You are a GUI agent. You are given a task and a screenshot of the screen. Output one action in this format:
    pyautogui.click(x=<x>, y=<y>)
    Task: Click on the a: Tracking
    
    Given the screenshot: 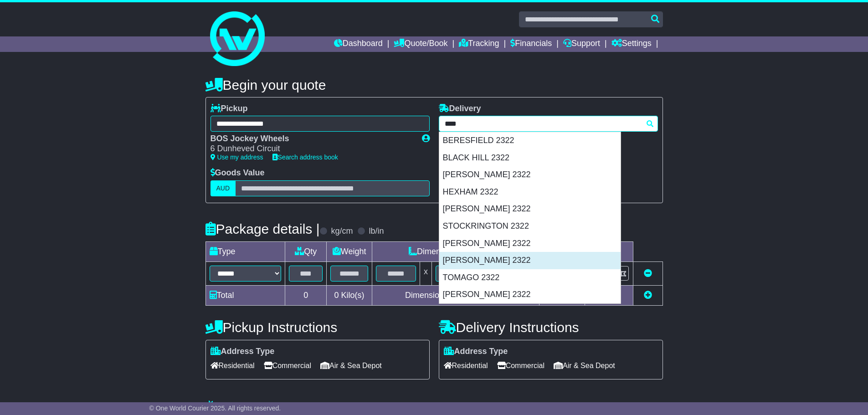 What is the action you would take?
    pyautogui.click(x=479, y=44)
    